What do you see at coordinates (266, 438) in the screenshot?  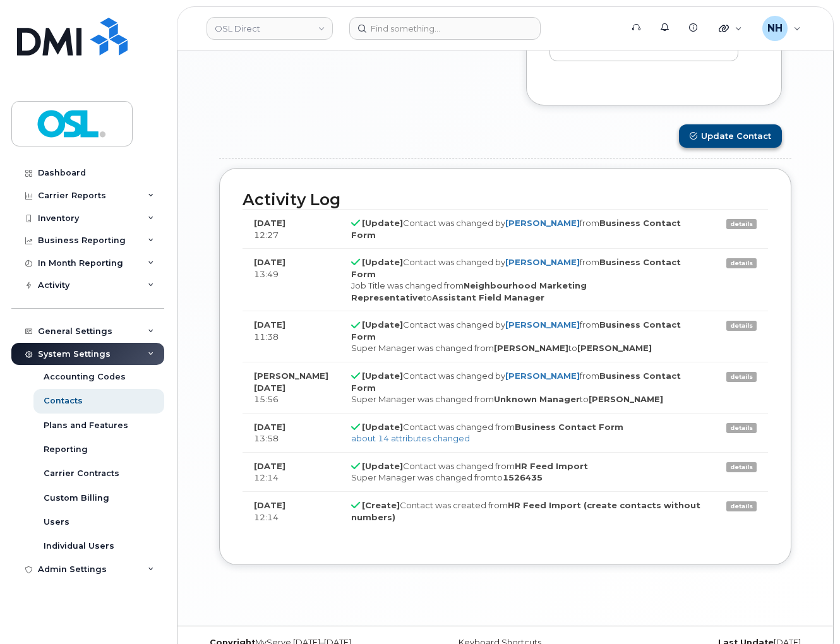 I see `span: 13:58` at bounding box center [266, 438].